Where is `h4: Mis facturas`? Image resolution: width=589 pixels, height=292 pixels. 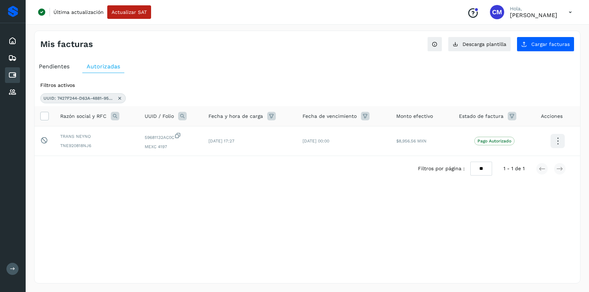 h4: Mis facturas is located at coordinates (67, 44).